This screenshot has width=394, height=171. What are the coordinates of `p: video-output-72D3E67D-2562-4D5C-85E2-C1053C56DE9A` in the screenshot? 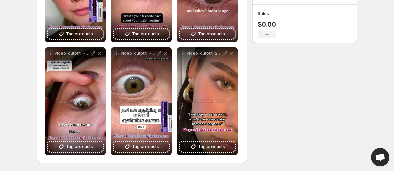 It's located at (138, 54).